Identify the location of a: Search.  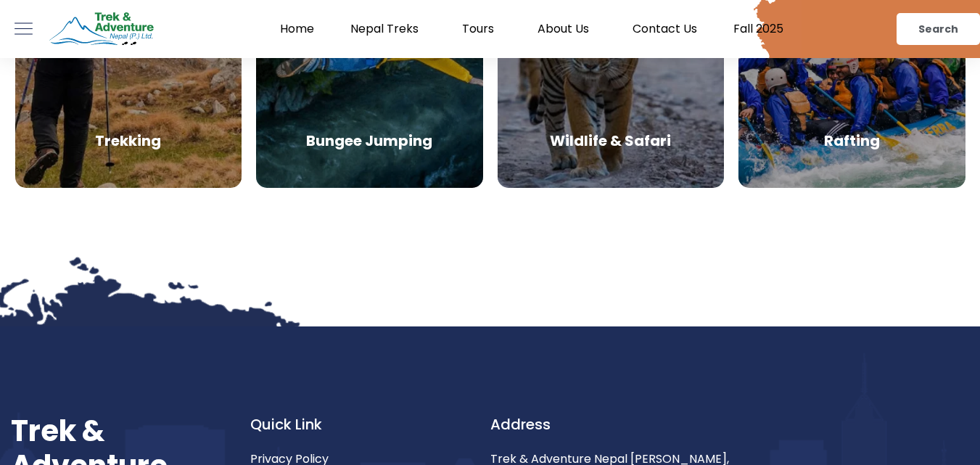
(938, 29).